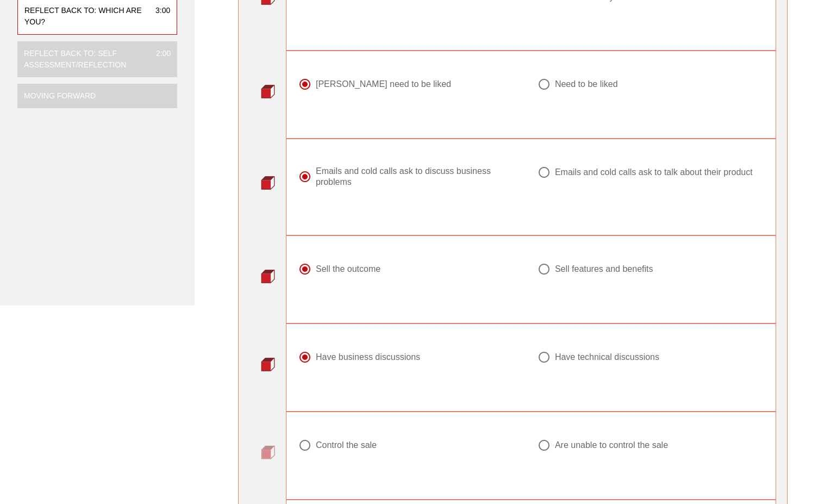 This screenshot has height=504, width=818. Describe the element at coordinates (607, 357) in the screenshot. I see `div: Have technical discussions` at that location.